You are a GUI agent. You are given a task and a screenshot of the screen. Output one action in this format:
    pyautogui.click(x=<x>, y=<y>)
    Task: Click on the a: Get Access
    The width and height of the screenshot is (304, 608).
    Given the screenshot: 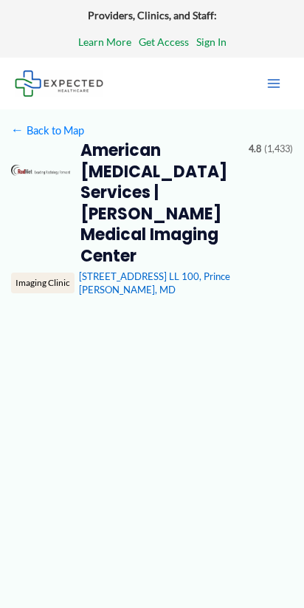 What is the action you would take?
    pyautogui.click(x=164, y=42)
    